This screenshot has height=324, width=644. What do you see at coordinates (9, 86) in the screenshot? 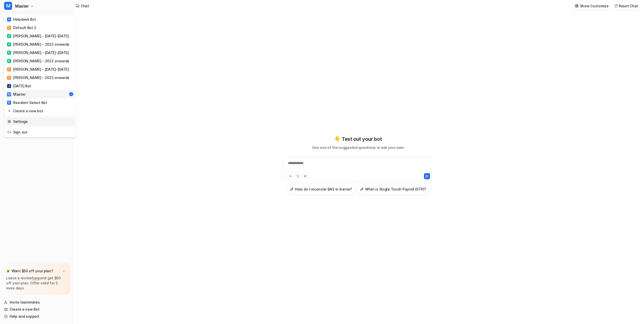
I see `span: J` at bounding box center [9, 86].